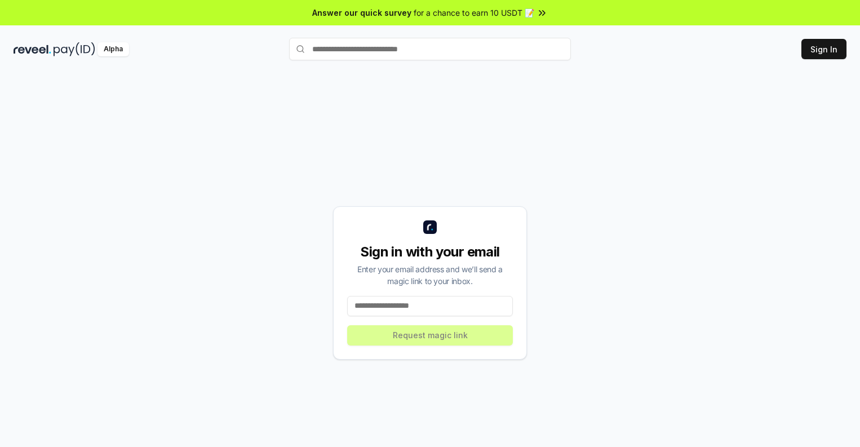 This screenshot has height=447, width=860. Describe the element at coordinates (430, 275) in the screenshot. I see `div: Enter your email address and we’ll send a magic link to your inbox.` at that location.